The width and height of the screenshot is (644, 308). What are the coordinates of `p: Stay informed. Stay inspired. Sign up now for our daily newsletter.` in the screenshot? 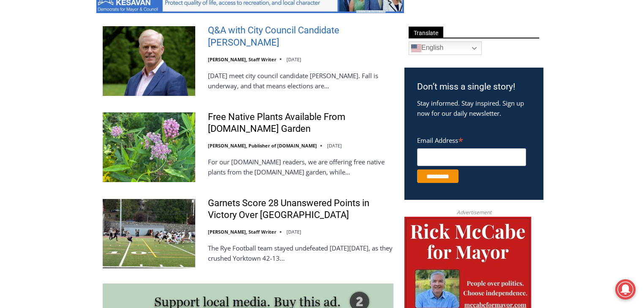 It's located at (474, 108).